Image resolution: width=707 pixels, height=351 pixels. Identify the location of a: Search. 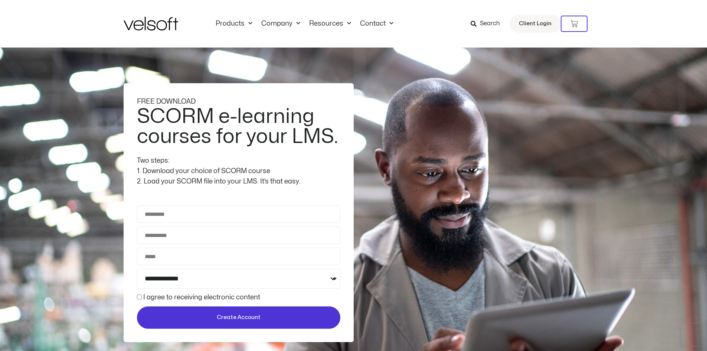
(488, 24).